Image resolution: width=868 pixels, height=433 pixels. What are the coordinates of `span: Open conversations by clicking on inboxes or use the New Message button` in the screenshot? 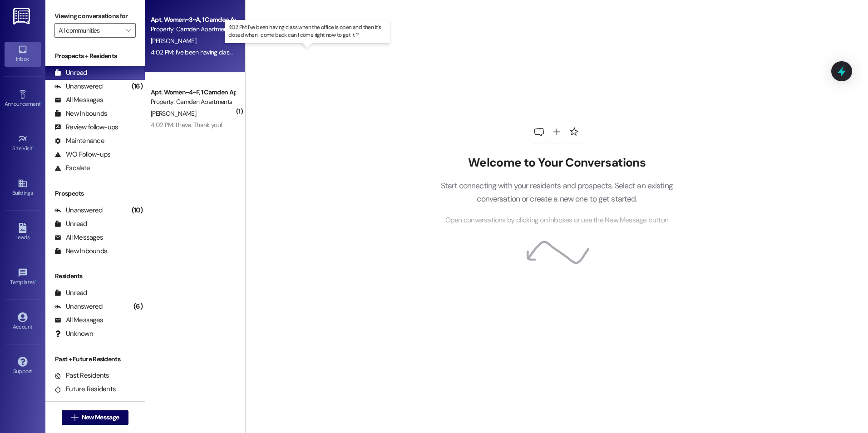 It's located at (557, 220).